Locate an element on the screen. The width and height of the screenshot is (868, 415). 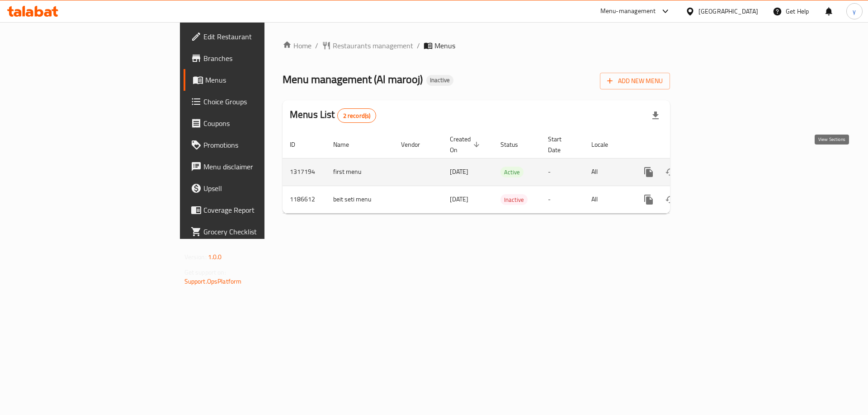
span: Locale is located at coordinates (605, 145).